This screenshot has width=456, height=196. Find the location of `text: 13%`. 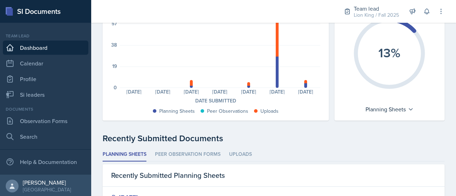

text: 13% is located at coordinates (390, 52).